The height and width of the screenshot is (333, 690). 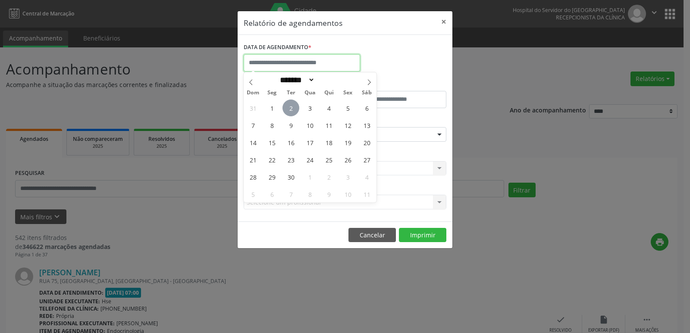 What do you see at coordinates (253, 177) in the screenshot?
I see `span: Setembro 28, 2025` at bounding box center [253, 177].